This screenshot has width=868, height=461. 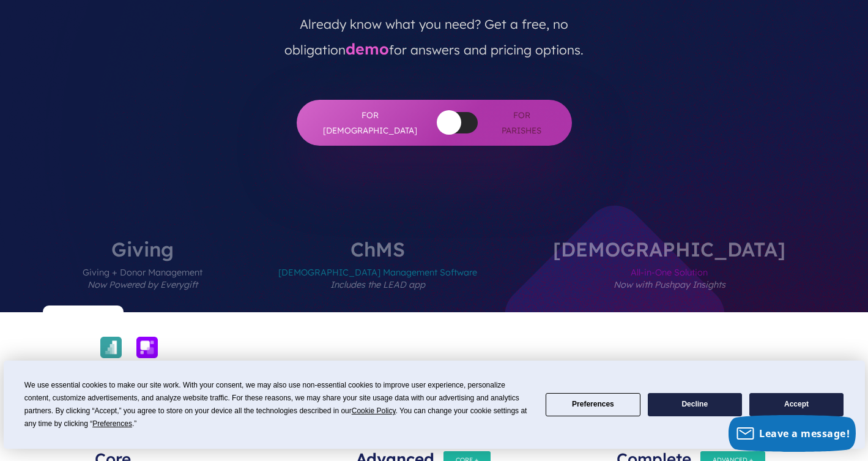 I want to click on span: Preferences, so click(x=112, y=424).